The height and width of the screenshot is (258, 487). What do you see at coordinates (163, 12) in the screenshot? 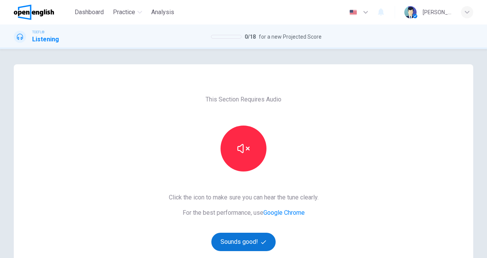
I see `span: Analysis` at bounding box center [163, 12].